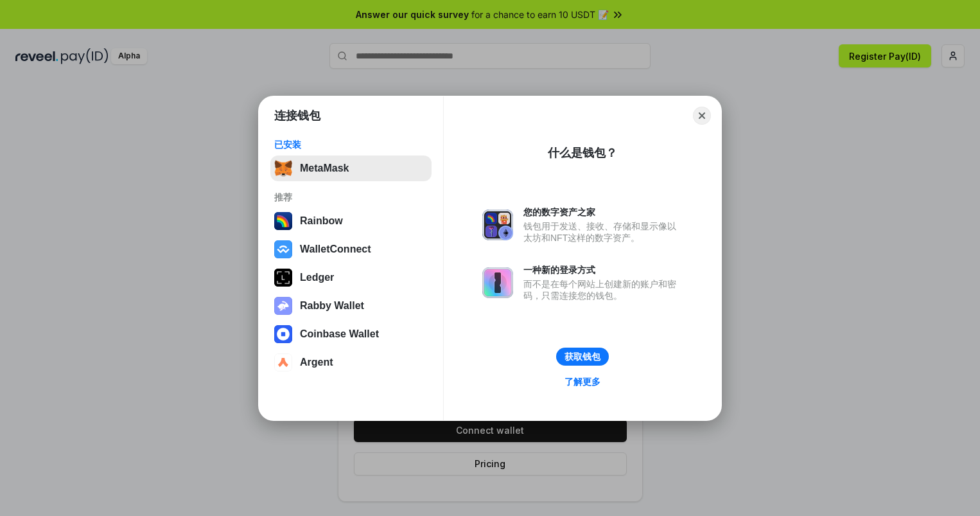 The height and width of the screenshot is (516, 980). I want to click on div: 推荐, so click(351, 197).